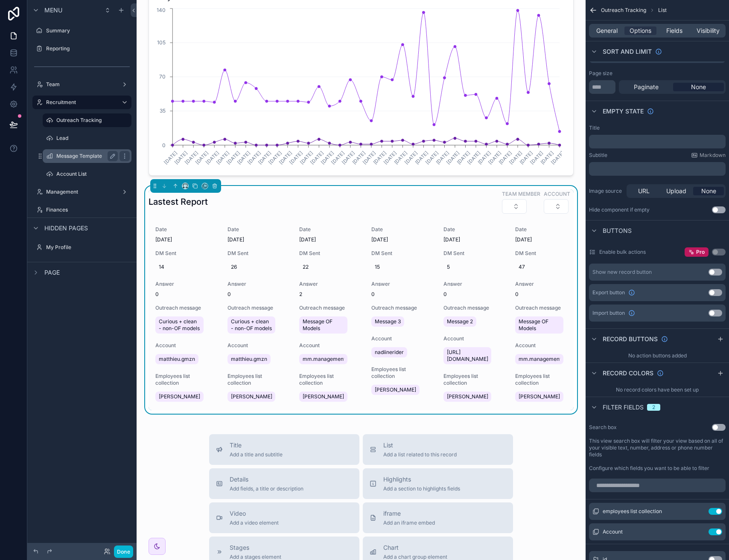 The height and width of the screenshot is (560, 729). I want to click on span: None, so click(708, 191).